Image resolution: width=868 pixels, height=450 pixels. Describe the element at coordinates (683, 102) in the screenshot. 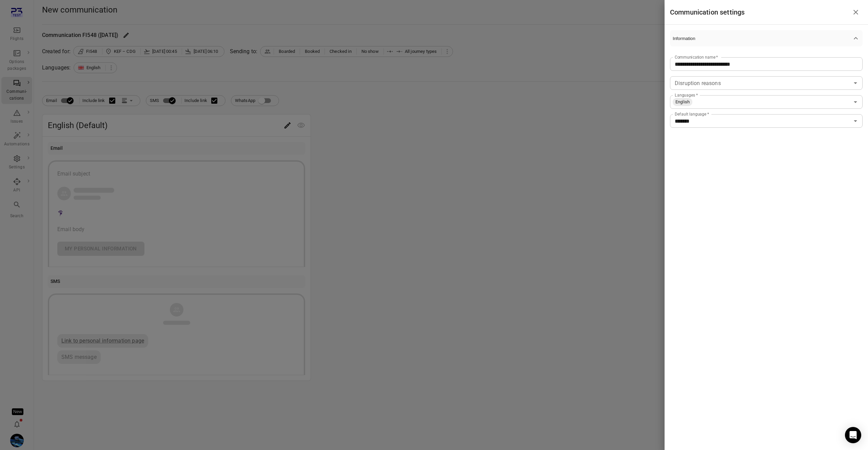

I see `span: English` at that location.